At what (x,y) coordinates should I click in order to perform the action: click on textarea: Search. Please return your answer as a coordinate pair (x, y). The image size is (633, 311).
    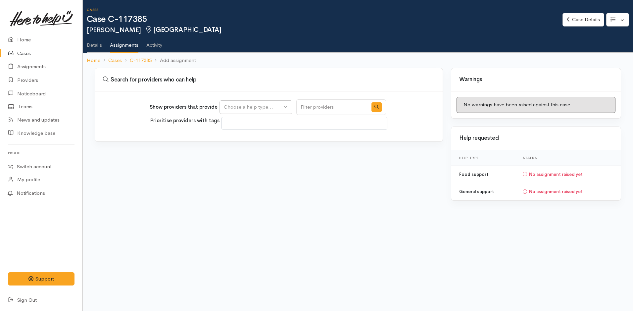
    Looking at the image, I should click on (228, 123).